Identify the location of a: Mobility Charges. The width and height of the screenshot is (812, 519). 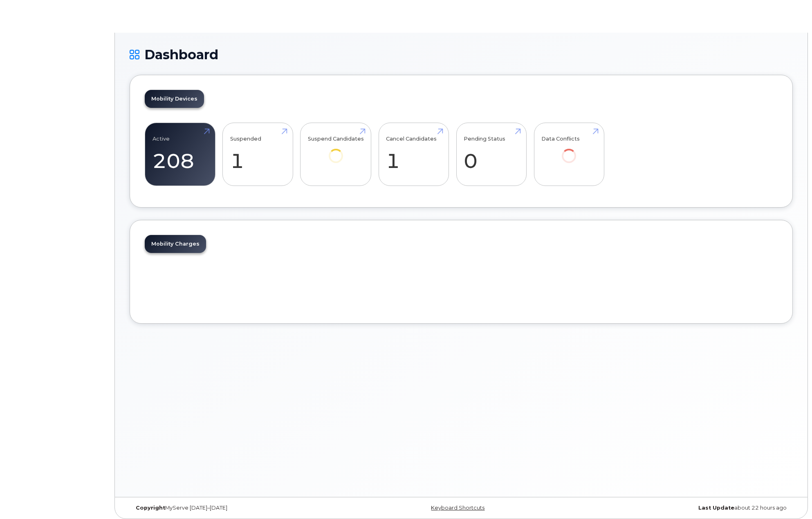
(175, 244).